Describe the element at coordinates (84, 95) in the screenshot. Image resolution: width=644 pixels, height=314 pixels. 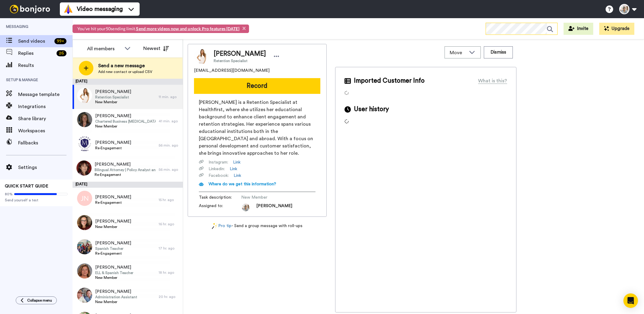
I see `img: abd9f115-bc30-416f-b4ab-022452e836dc.jpg` at that location.